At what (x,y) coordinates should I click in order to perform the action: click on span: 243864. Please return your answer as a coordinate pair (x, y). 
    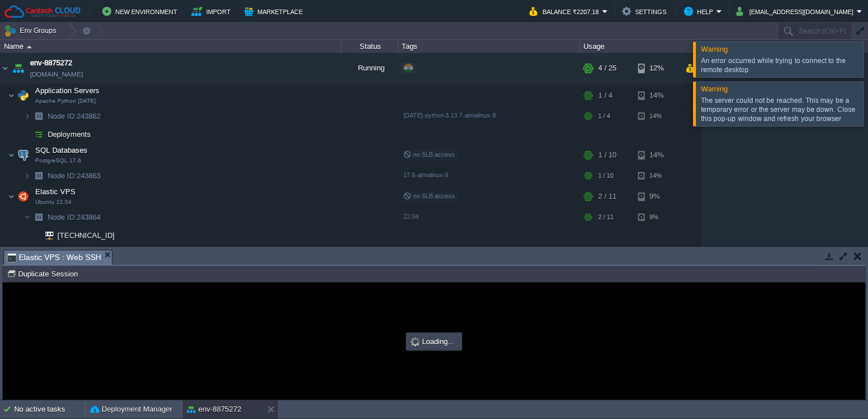
    Looking at the image, I should click on (74, 217).